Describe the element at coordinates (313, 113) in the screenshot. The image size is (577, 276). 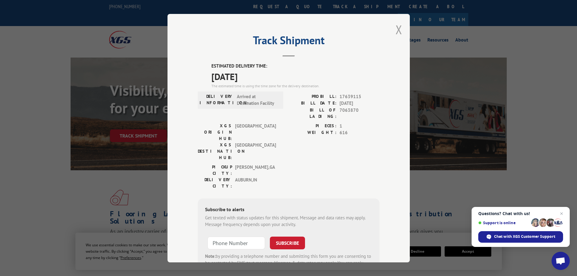
I see `label: BILL OF LADING:` at that location.